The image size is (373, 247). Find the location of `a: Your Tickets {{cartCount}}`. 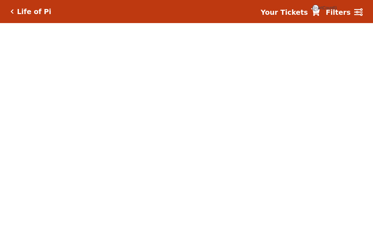

a: Your Tickets {{cartCount}} is located at coordinates (290, 12).